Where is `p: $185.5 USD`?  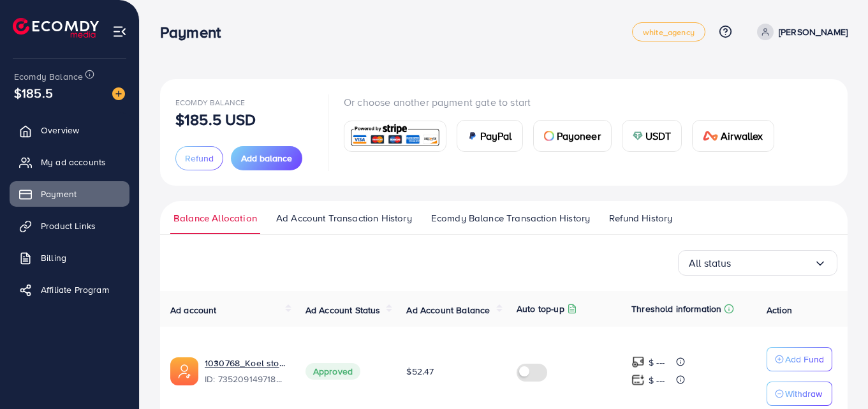 p: $185.5 USD is located at coordinates (216, 119).